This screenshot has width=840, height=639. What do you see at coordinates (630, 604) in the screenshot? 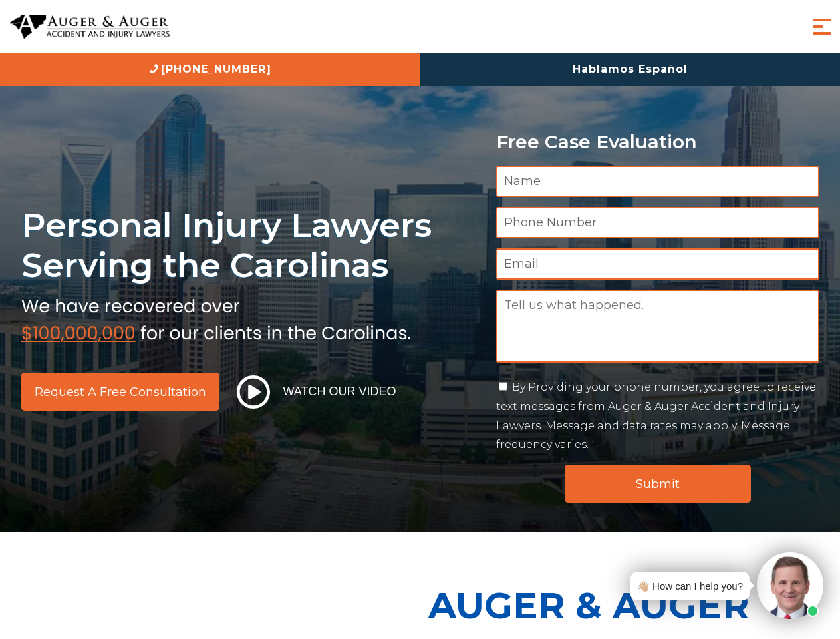
I see `p: Auger & Auger` at bounding box center [630, 604].